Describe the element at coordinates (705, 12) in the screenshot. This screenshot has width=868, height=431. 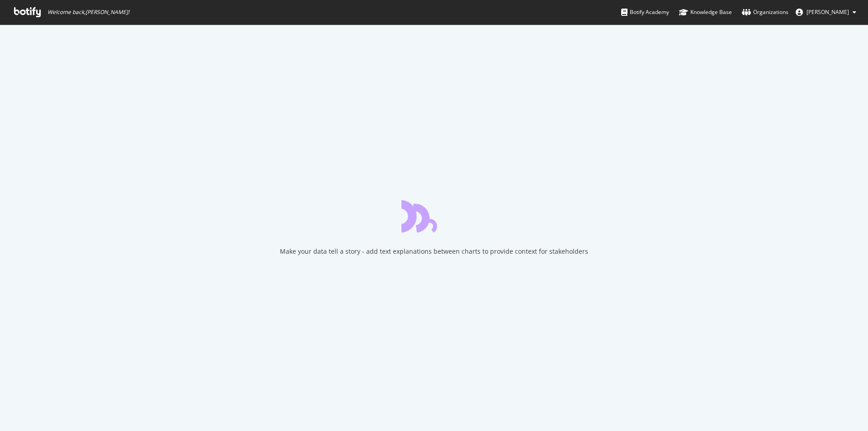
I see `div: Knowledge Base` at that location.